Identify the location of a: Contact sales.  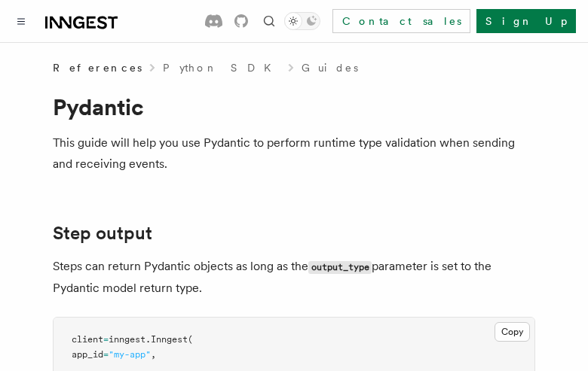
(400, 21).